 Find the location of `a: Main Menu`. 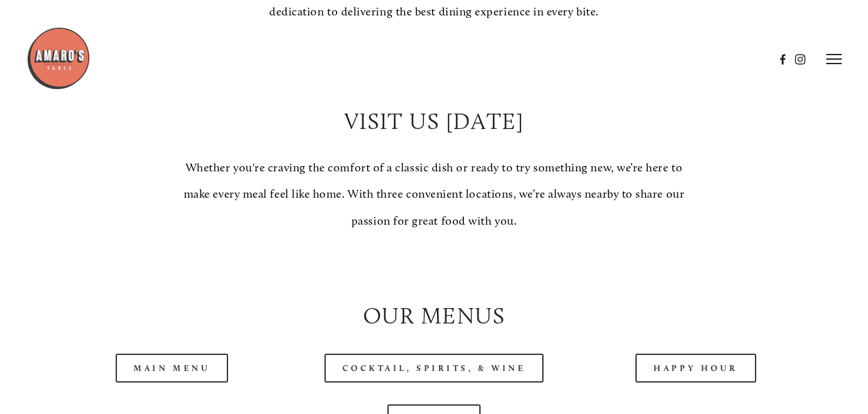

a: Main Menu is located at coordinates (172, 368).